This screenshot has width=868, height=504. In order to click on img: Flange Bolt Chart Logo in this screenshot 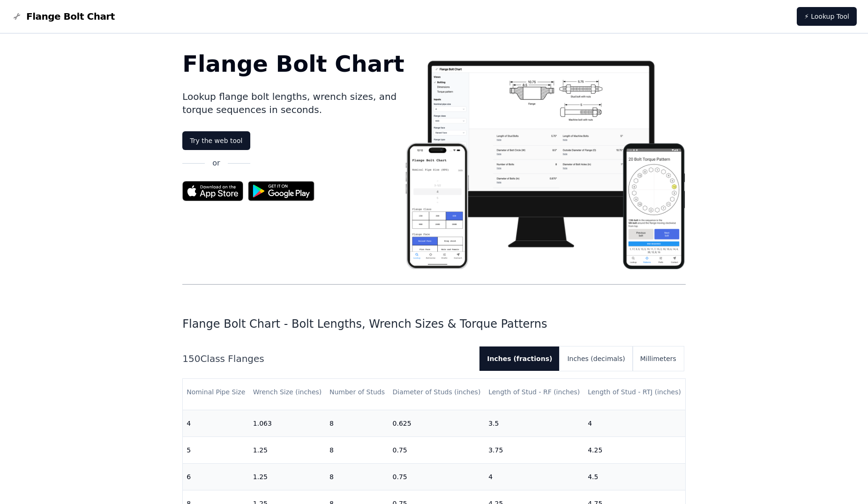, I will do `click(17, 16)`.